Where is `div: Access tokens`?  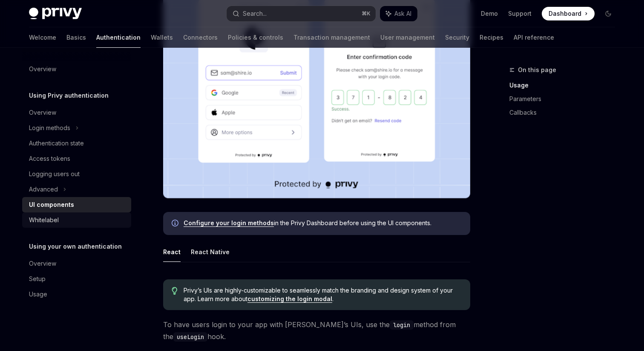 div: Access tokens is located at coordinates (50, 159).